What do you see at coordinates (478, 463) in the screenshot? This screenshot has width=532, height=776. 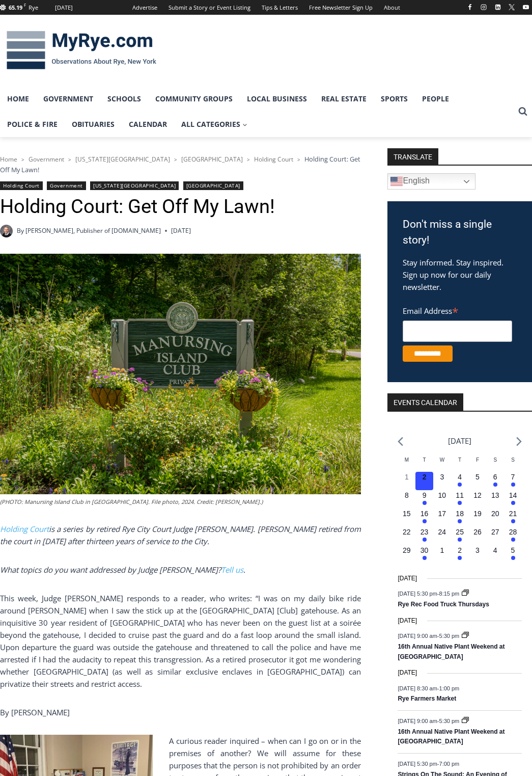 I see `div: Friday` at bounding box center [478, 463].